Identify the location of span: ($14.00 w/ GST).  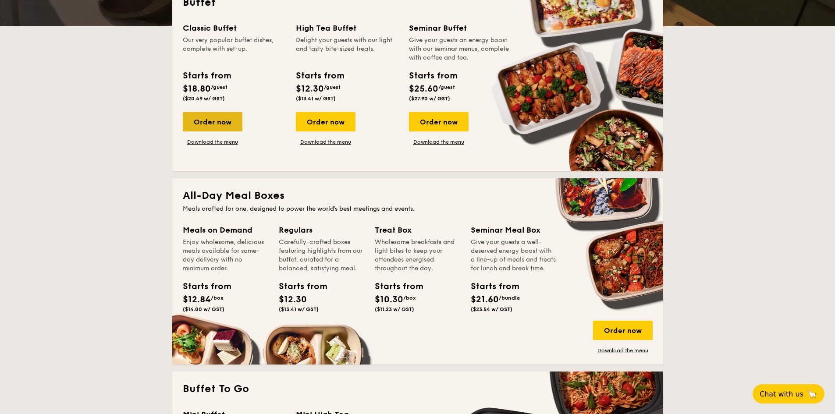
(203, 310).